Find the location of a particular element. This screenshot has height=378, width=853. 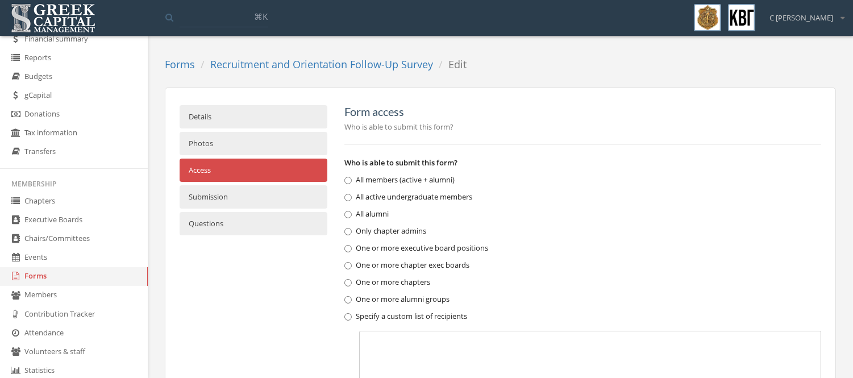

label: One or more chapters is located at coordinates (387, 283).